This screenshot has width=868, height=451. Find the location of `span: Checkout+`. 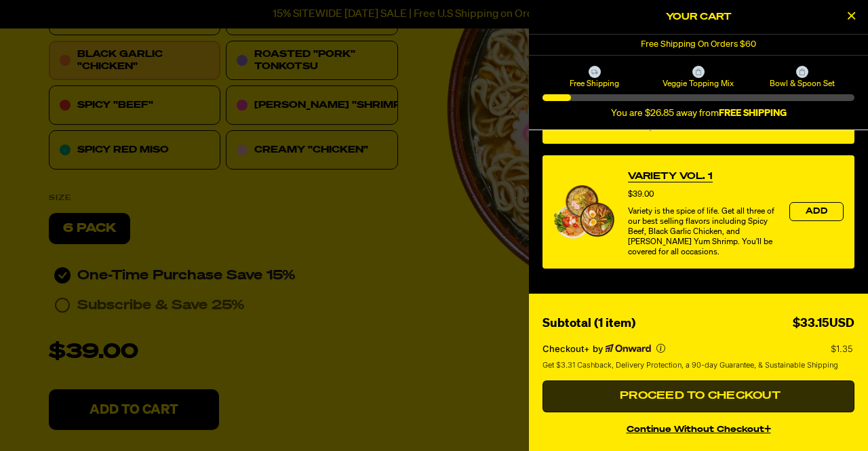

span: Checkout+ is located at coordinates (567, 349).